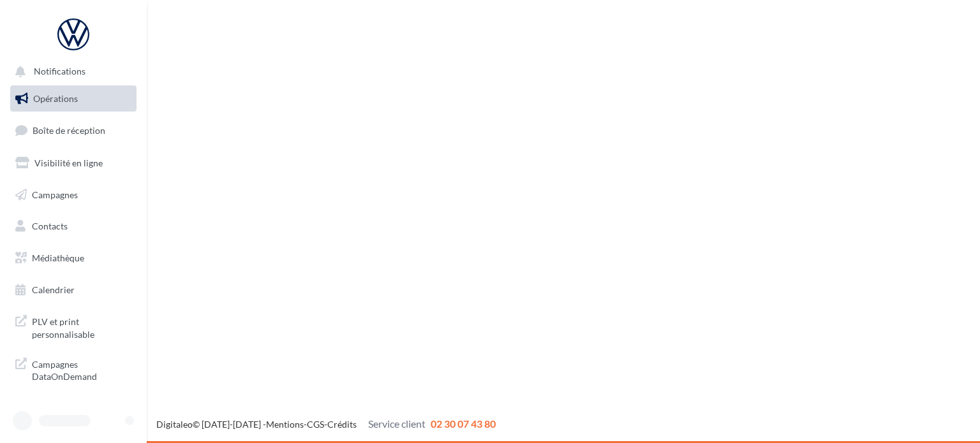  What do you see at coordinates (55, 194) in the screenshot?
I see `span: Campagnes` at bounding box center [55, 194].